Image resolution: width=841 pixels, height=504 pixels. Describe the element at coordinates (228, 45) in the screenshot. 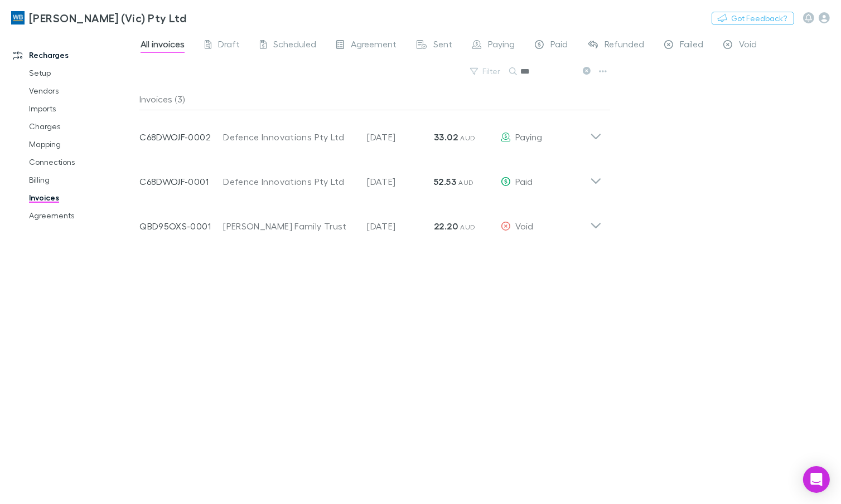

I see `span: Draft` at that location.